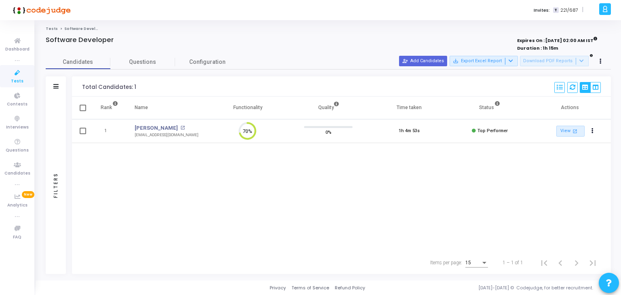 The width and height of the screenshot is (621, 295). I want to click on button: Next page, so click(577, 263).